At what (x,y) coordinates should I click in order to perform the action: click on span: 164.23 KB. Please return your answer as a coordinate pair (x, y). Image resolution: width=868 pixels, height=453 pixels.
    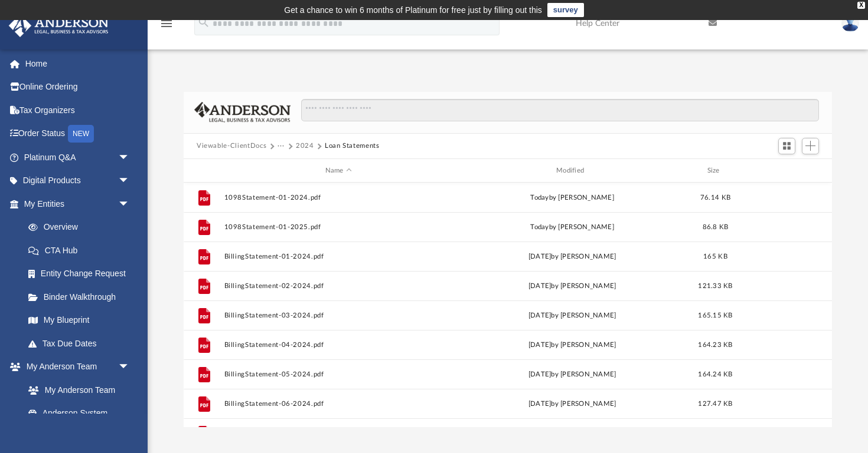
    Looking at the image, I should click on (714, 345).